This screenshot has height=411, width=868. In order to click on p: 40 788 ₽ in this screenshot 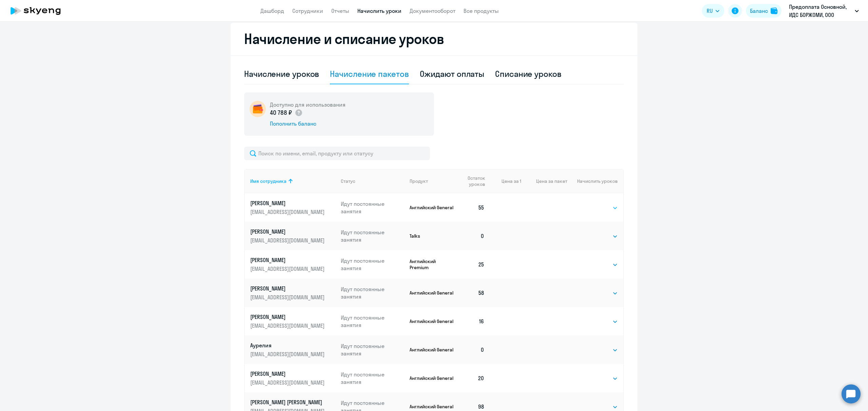, I will do `click(286, 113)`.